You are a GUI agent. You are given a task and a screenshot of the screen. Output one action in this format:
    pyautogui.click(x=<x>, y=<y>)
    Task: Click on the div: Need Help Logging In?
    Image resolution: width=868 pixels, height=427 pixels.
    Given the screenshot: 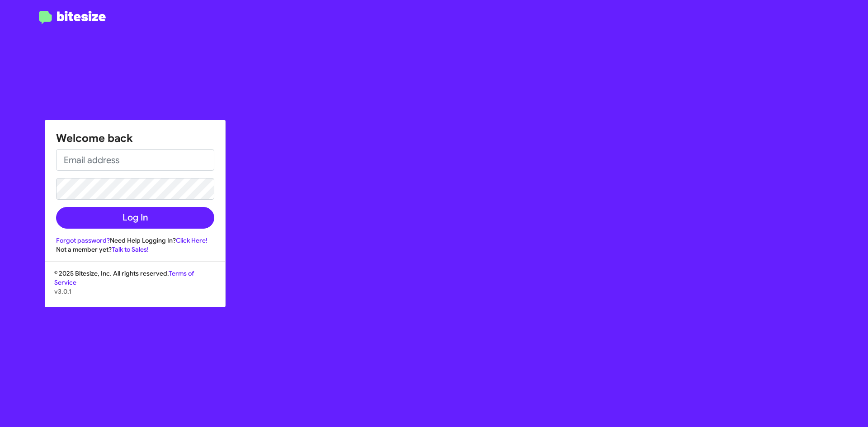 What is the action you would take?
    pyautogui.click(x=136, y=240)
    